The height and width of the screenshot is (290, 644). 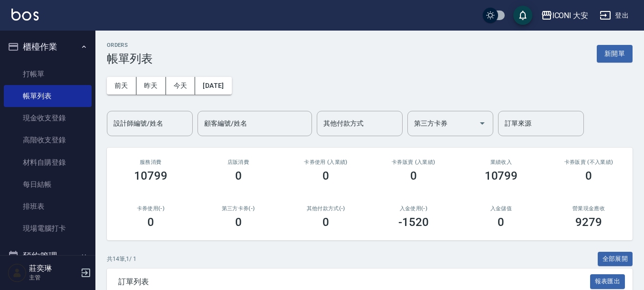 I want to click on button: ICONI 大安, so click(x=565, y=15).